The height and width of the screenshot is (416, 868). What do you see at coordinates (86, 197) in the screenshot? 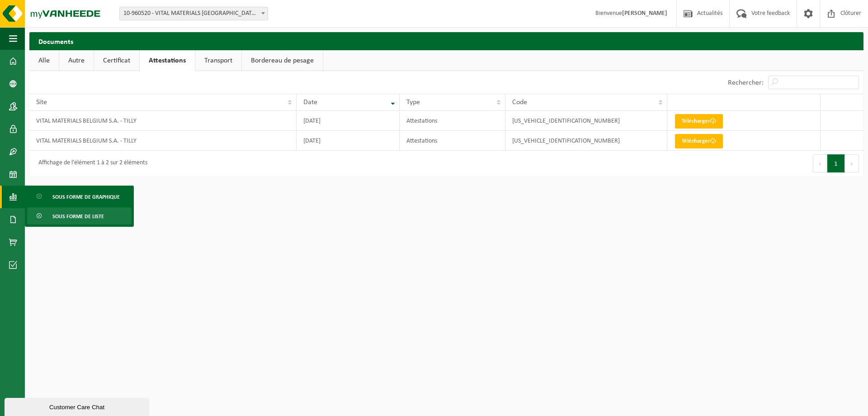
I see `span: Sous forme de graphique` at bounding box center [86, 197].